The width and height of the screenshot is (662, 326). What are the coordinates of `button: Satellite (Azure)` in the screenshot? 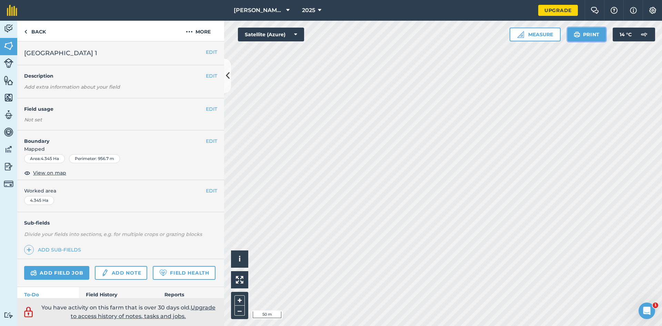 It's located at (271, 34).